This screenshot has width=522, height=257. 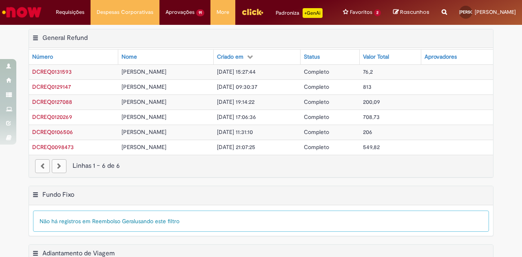 What do you see at coordinates (52, 72) in the screenshot?
I see `span: DCREQ0131593` at bounding box center [52, 72].